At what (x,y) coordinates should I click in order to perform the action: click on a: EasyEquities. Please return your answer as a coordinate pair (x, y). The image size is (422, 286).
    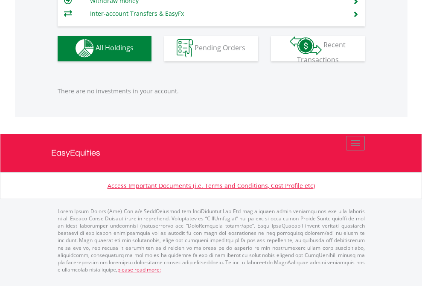
    Looking at the image, I should click on (211, 153).